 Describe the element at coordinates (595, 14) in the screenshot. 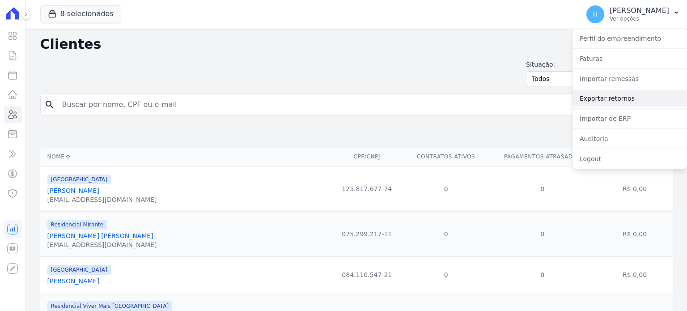

I see `span: H` at that location.